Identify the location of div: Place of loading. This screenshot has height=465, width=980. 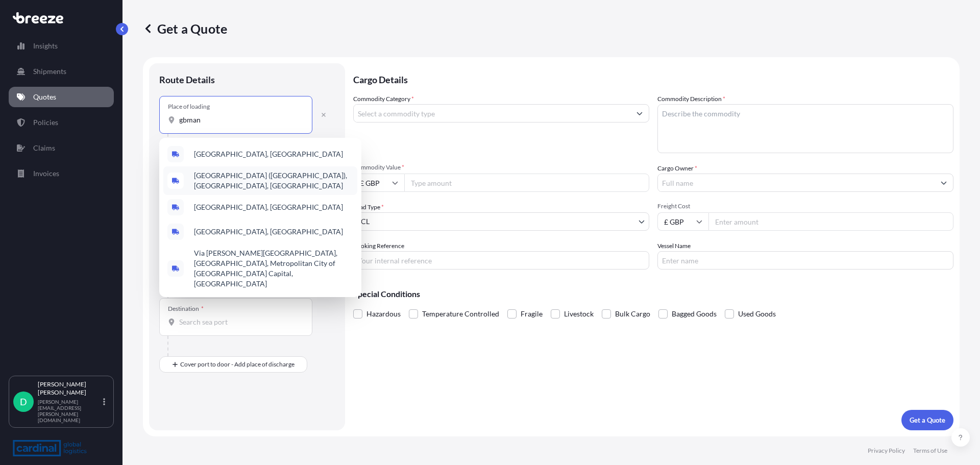
(189, 107).